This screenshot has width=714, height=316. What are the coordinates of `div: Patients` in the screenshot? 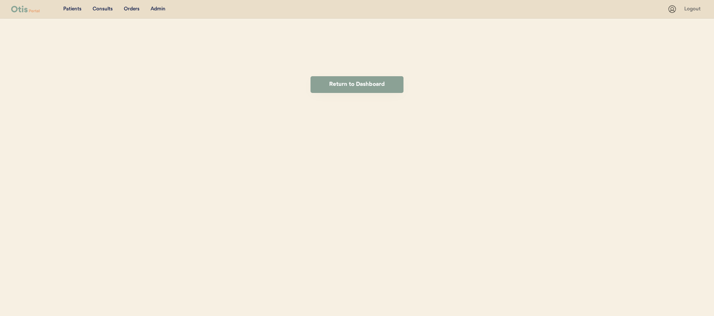 It's located at (72, 9).